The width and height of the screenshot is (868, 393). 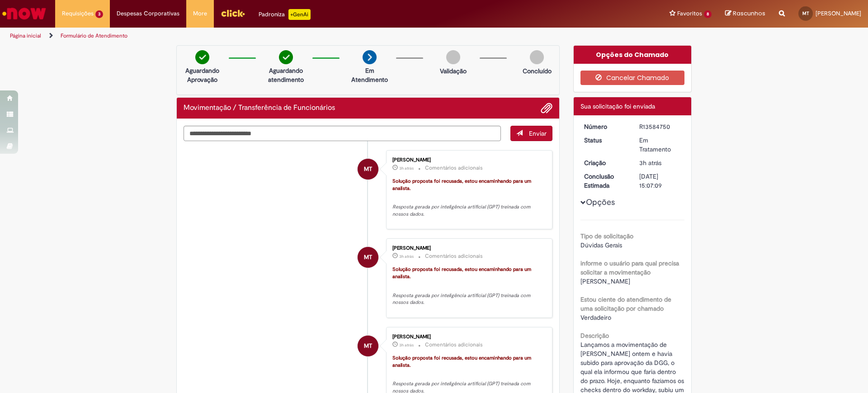 I want to click on p: Aguardando atendimento, so click(x=286, y=75).